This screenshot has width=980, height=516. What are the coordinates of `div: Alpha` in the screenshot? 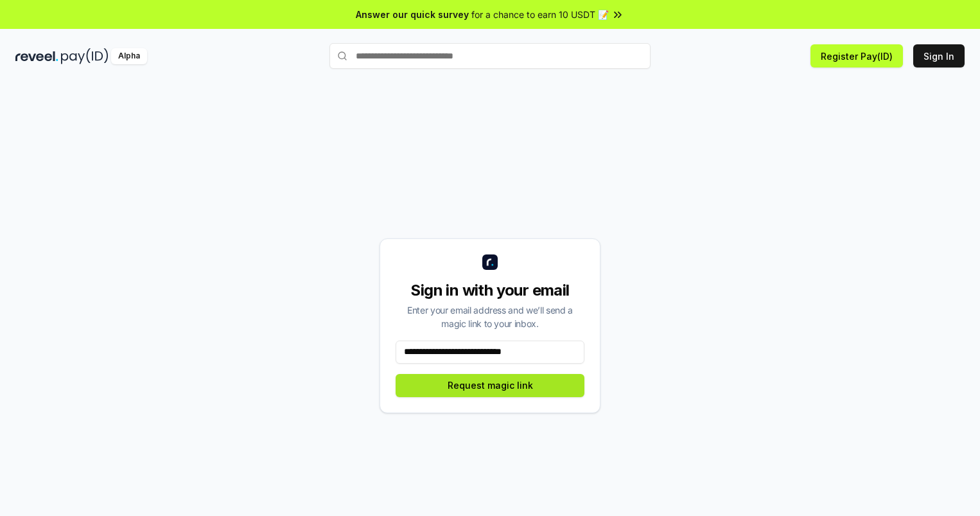 It's located at (129, 56).